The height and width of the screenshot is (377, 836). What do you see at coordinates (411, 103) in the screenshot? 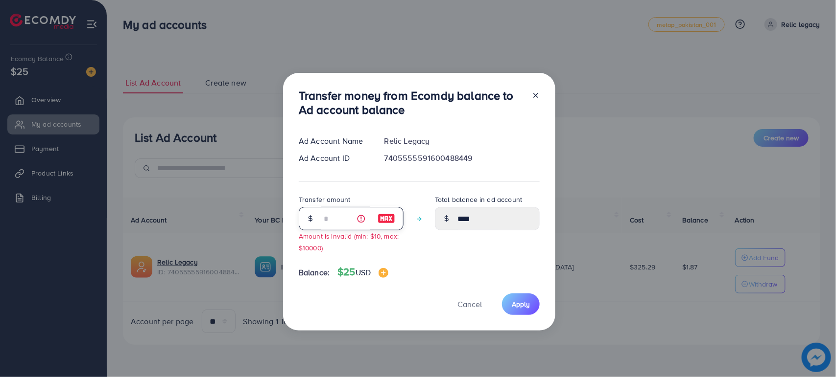
I see `h3: Transfer money from Ecomdy balance to Ad account balance` at bounding box center [411, 103].